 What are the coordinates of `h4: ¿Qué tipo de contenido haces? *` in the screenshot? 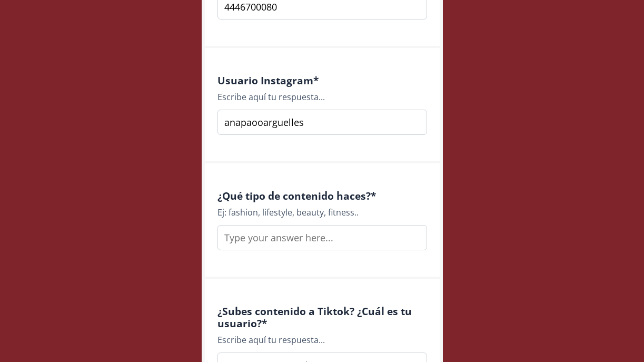 It's located at (322, 195).